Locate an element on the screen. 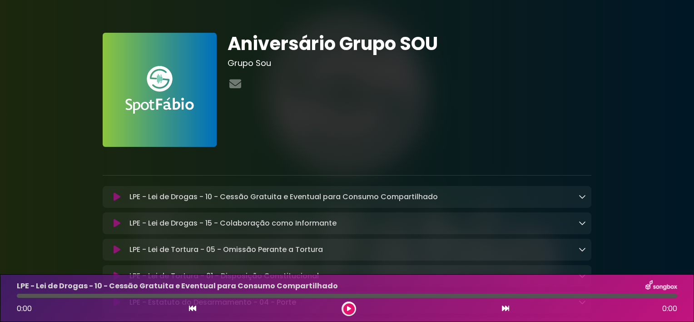  p: LPE - Lei de Tortura - 01 - Disposição Constitucional is located at coordinates (224, 276).